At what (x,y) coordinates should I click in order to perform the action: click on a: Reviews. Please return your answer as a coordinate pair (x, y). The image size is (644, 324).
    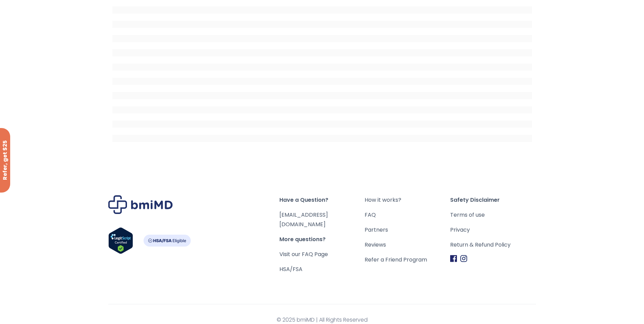
    Looking at the image, I should click on (408, 245).